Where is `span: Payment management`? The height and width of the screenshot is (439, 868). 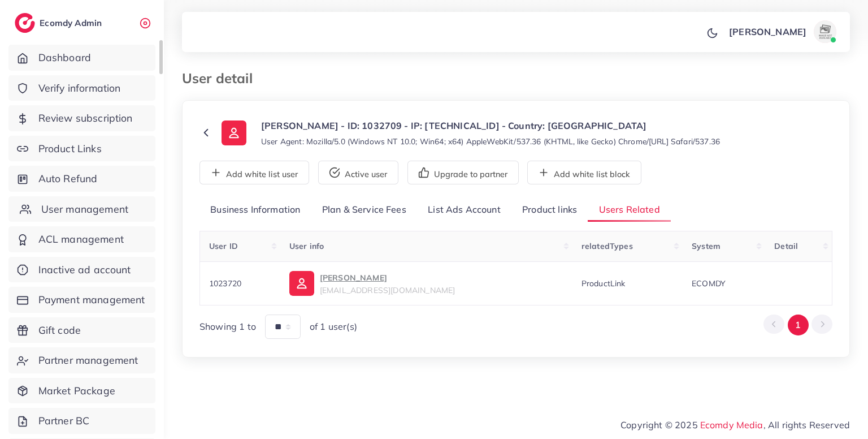 span: Payment management is located at coordinates (92, 300).